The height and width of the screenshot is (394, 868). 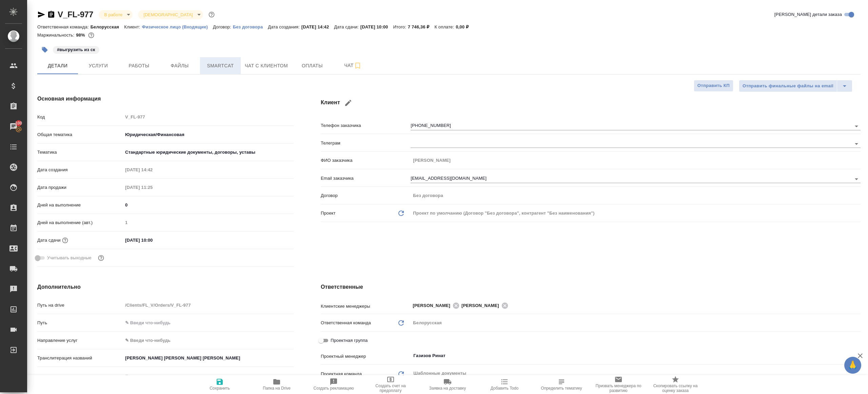 What do you see at coordinates (353, 65) in the screenshot?
I see `span: Чат` at bounding box center [353, 65].